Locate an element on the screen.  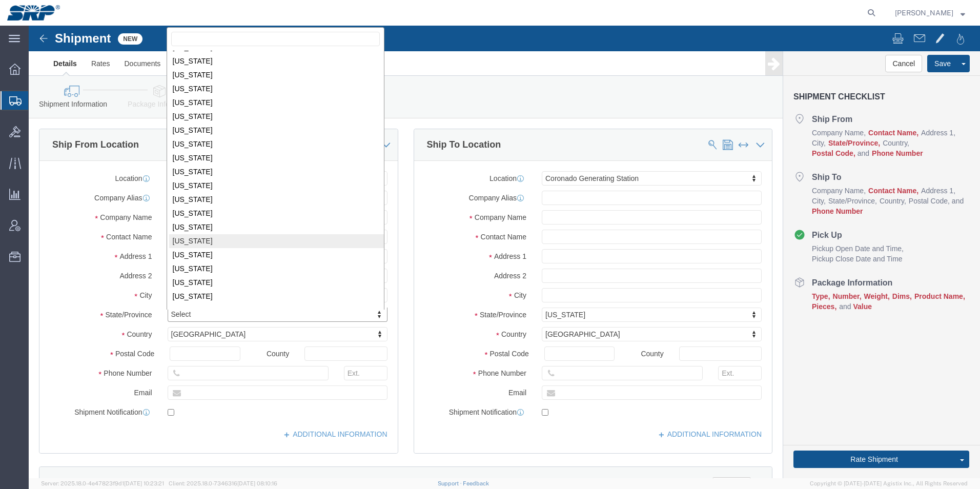
span: Server: 2025.18.0-4e47823f9d1 is located at coordinates (102, 484).